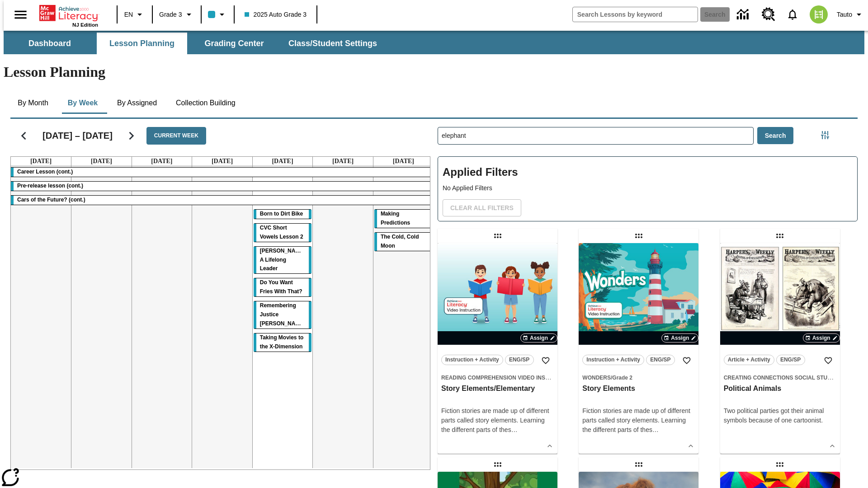  I want to click on div: CVC Short Vowels Lesson 2, so click(282, 233).